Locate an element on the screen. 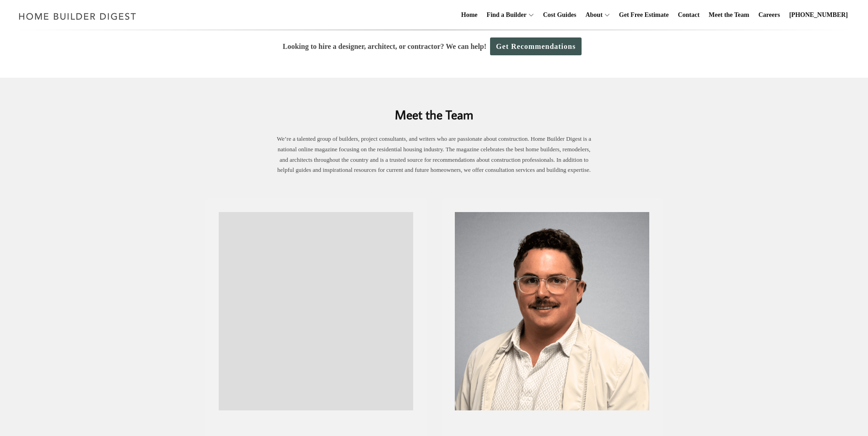  a: About is located at coordinates (592, 15).